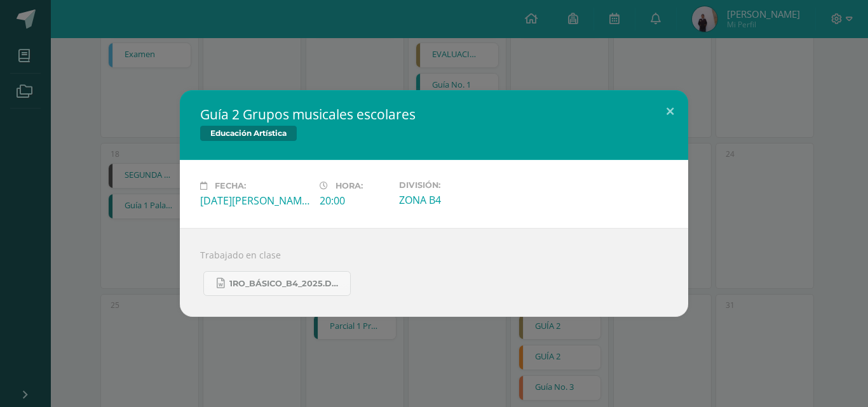 The image size is (868, 407). I want to click on span: Educación Artística, so click(249, 133).